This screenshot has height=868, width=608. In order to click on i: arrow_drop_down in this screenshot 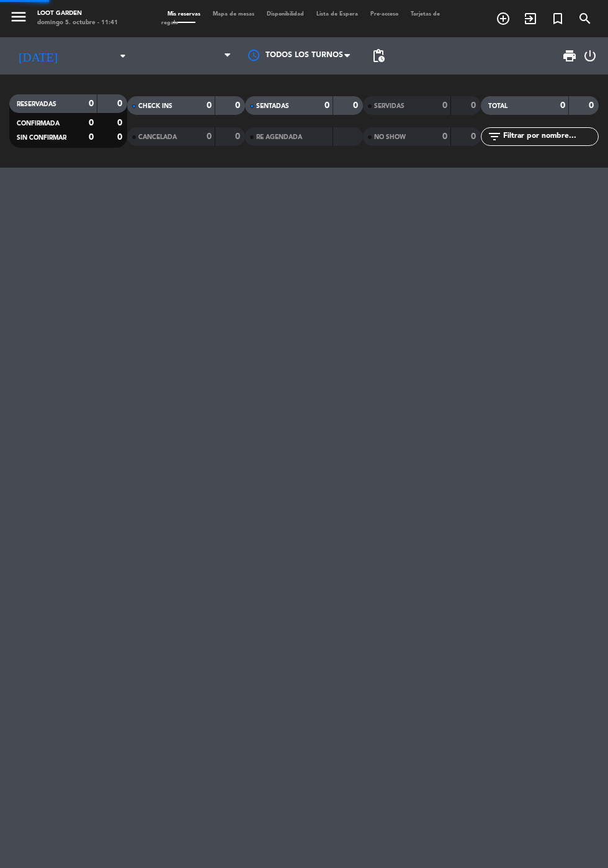, I will do `click(123, 56)`.